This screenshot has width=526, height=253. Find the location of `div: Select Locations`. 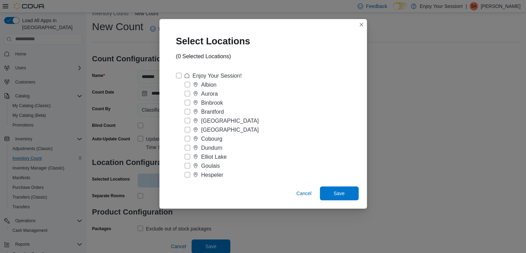

div: Select Locations is located at coordinates (216, 40).